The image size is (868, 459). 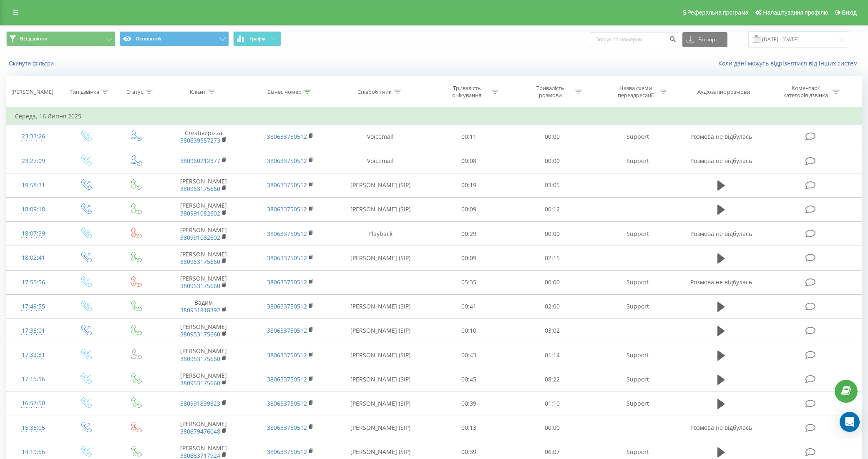 I want to click on td: 02:15, so click(x=553, y=258).